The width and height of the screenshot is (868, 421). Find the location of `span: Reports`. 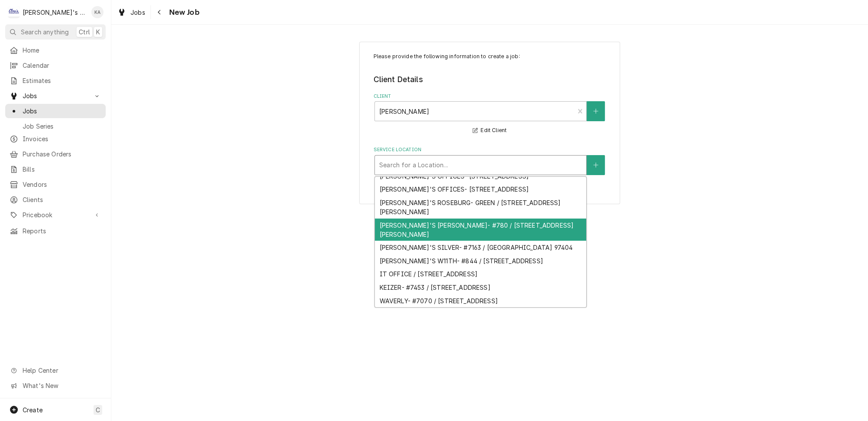

span: Reports is located at coordinates (62, 231).